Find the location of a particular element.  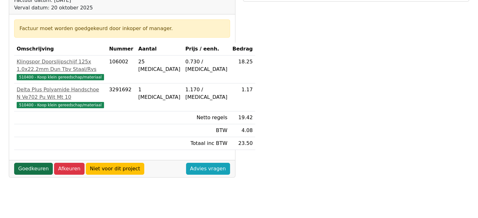

th: Bedrag is located at coordinates (242, 49).